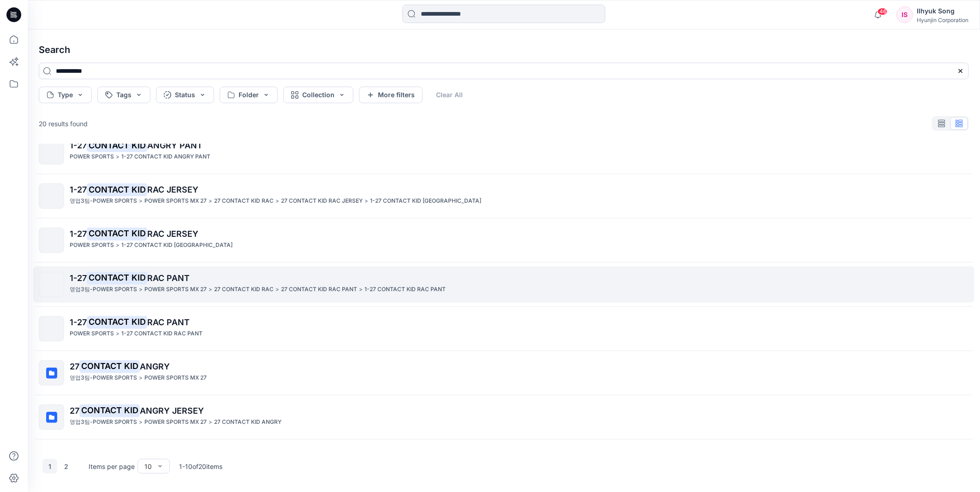 This screenshot has height=492, width=980. What do you see at coordinates (318, 95) in the screenshot?
I see `button: Collection` at bounding box center [318, 95].